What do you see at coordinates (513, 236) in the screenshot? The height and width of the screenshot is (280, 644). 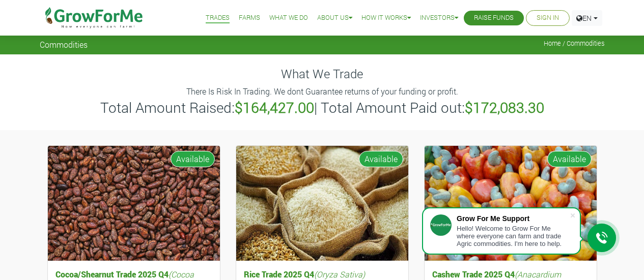 I see `div: Hello! Welcome to Grow For Me where everyone can farm and trade Agric commodities. I'm here to help.` at bounding box center [513, 236].